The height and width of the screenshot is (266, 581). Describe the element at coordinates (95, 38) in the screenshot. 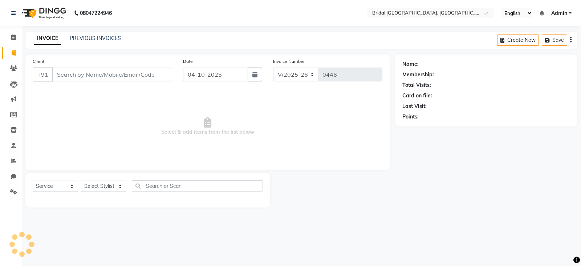

I see `a: PREVIOUS INVOICES` at that location.